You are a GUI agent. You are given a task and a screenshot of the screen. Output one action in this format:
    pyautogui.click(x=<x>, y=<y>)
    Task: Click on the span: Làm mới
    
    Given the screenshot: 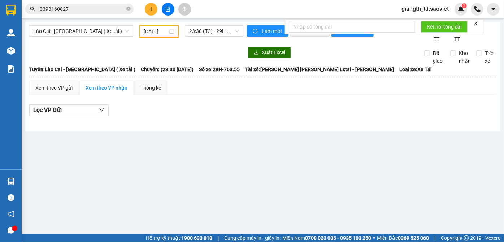 What is the action you would take?
    pyautogui.click(x=272, y=31)
    